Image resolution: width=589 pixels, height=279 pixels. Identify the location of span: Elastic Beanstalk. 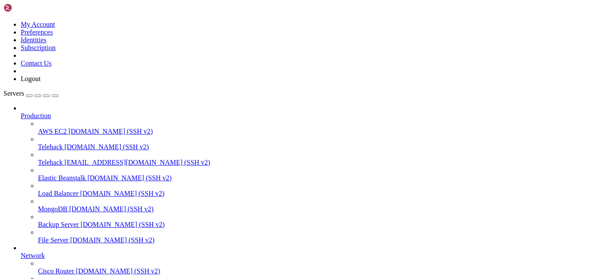
(62, 178).